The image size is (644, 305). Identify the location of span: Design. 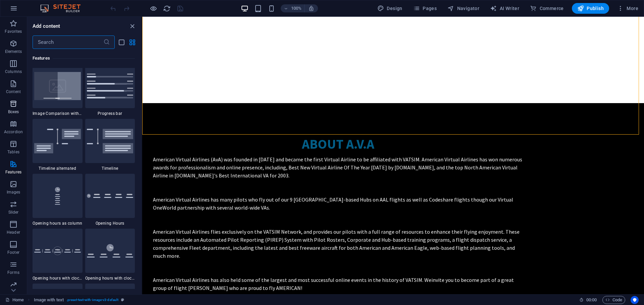
(389, 9).